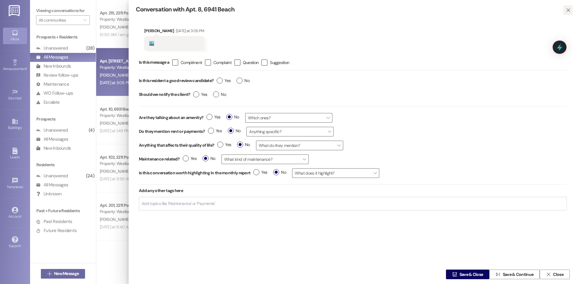 This screenshot has width=577, height=284. What do you see at coordinates (279, 62) in the screenshot?
I see `span: Suggestion` at bounding box center [279, 62].